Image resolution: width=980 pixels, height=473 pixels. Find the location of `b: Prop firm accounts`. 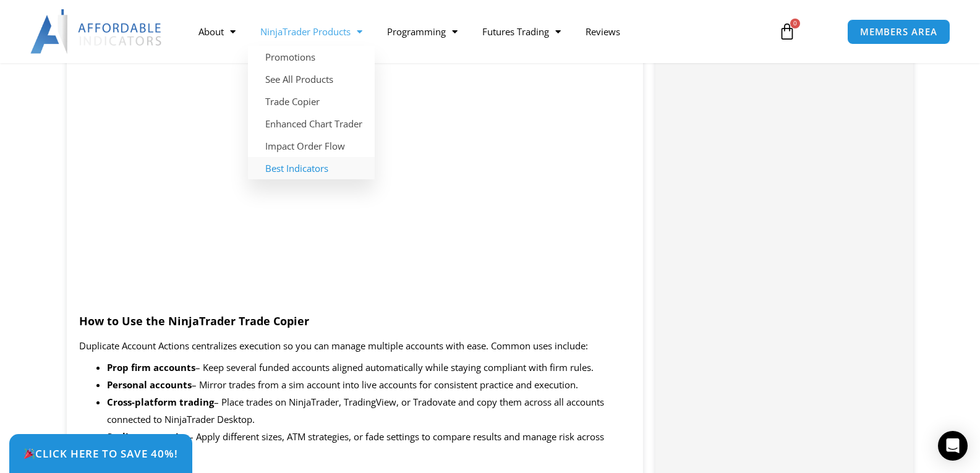

b: Prop firm accounts is located at coordinates (151, 367).